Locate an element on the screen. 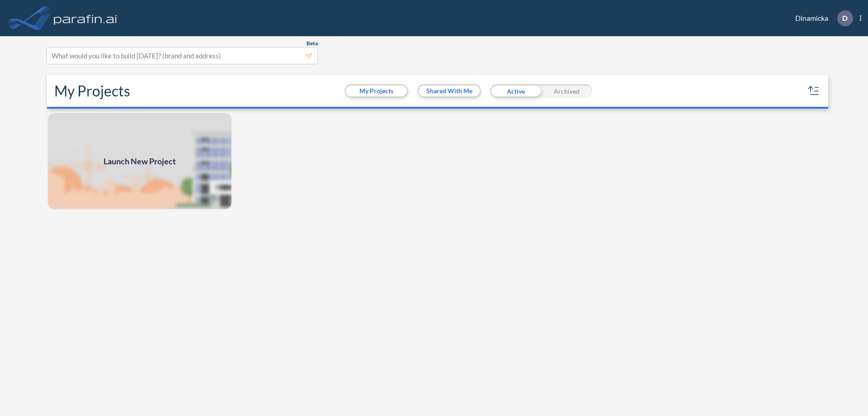 Image resolution: width=868 pixels, height=416 pixels. button: Shared With Me is located at coordinates (449, 91).